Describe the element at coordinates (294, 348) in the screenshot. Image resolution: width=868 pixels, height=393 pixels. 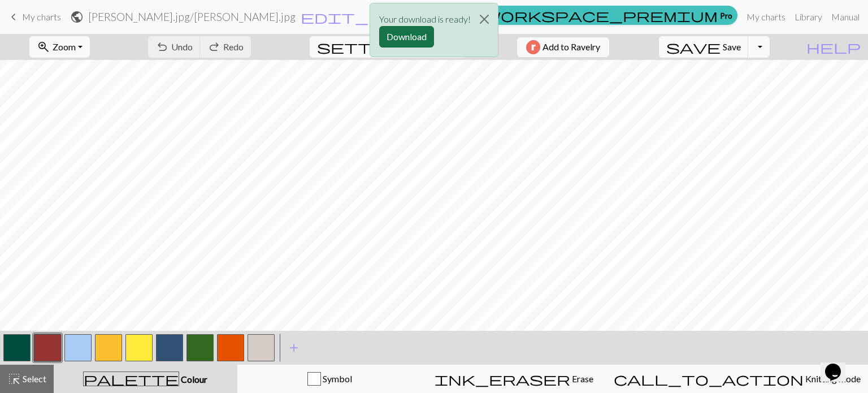
I see `span: add` at that location.